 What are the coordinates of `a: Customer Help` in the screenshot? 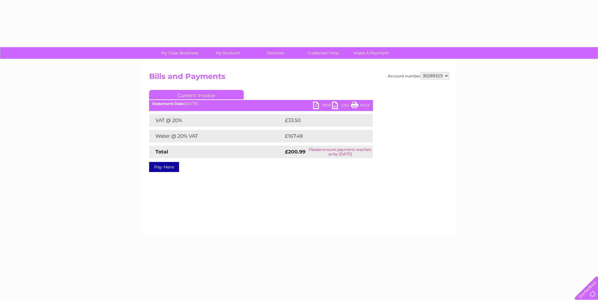 It's located at (323, 53).